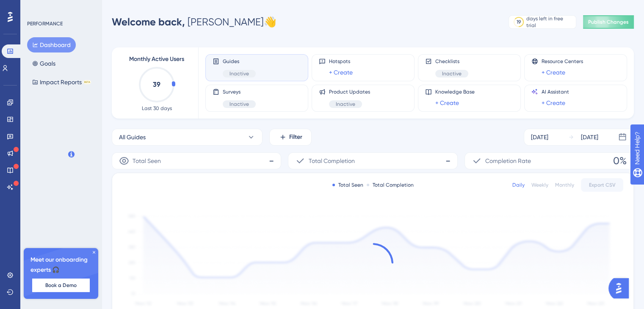  I want to click on span: Hotspots, so click(341, 61).